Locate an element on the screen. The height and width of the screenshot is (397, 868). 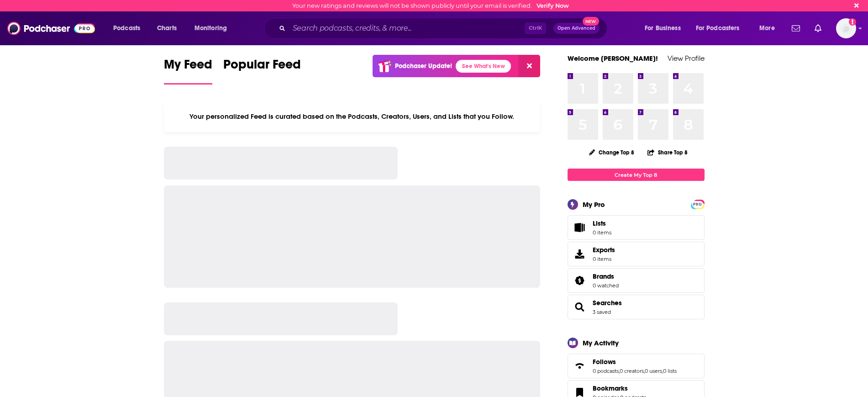
a: Lists is located at coordinates (636, 227).